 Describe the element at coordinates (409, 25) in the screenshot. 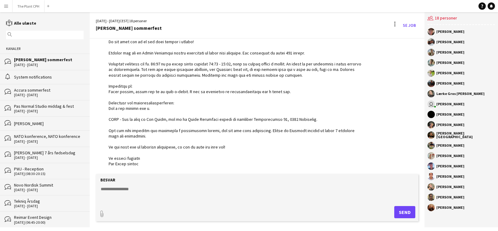

I see `a: Se Job` at that location.